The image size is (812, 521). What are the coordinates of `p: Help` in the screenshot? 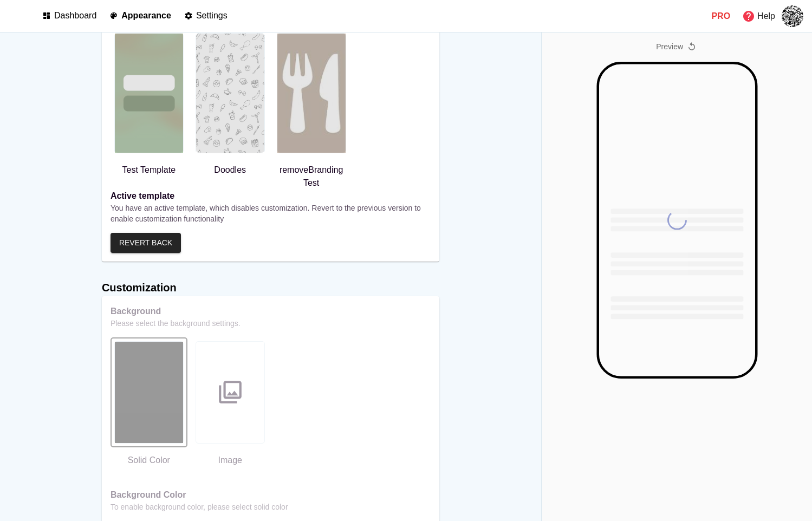 It's located at (766, 16).